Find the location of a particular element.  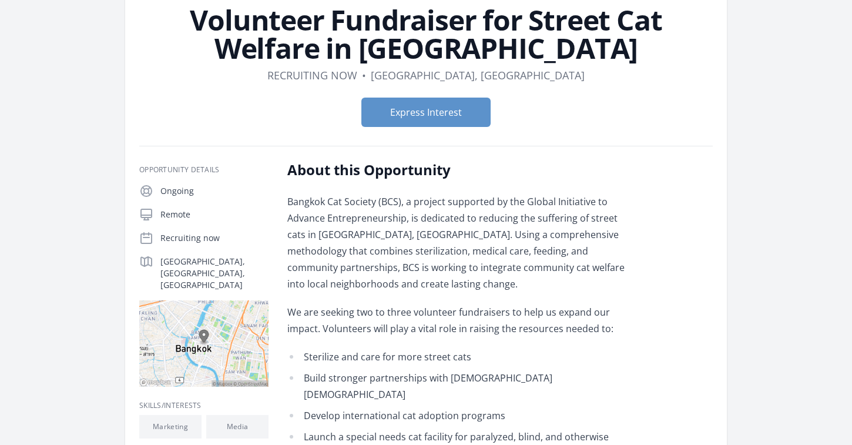

h3: Opportunity Details is located at coordinates (204, 170).